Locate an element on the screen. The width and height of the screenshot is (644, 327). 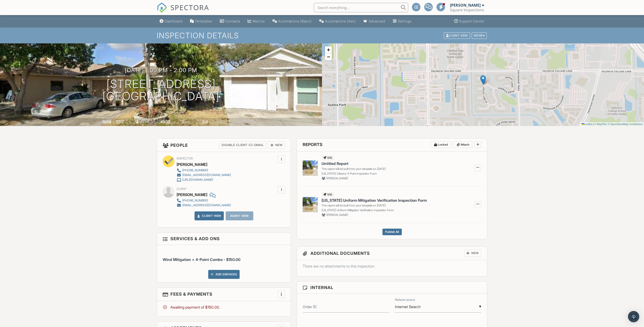
div: Disable Client CC Email is located at coordinates (242, 145).